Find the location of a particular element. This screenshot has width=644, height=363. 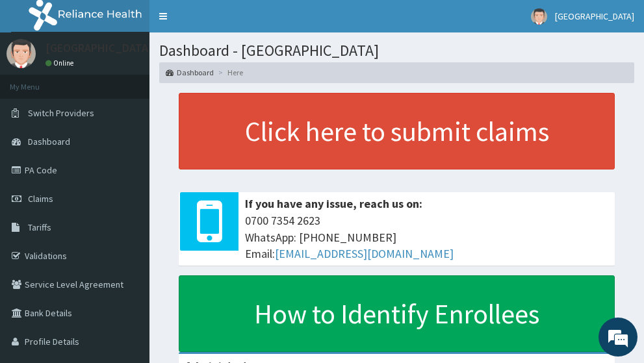

b: If you have any issue, reach us on: is located at coordinates (333, 203).